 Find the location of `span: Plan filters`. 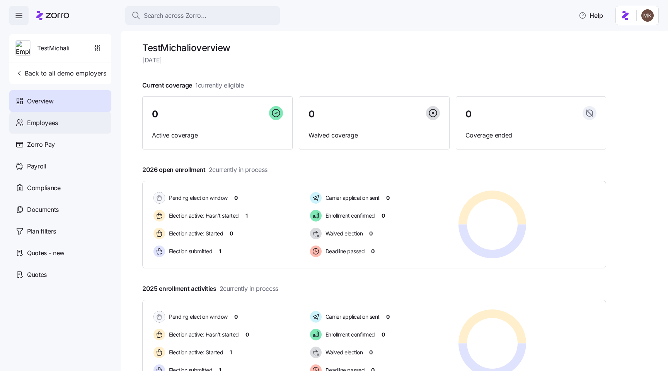

span: Plan filters is located at coordinates (41, 231).